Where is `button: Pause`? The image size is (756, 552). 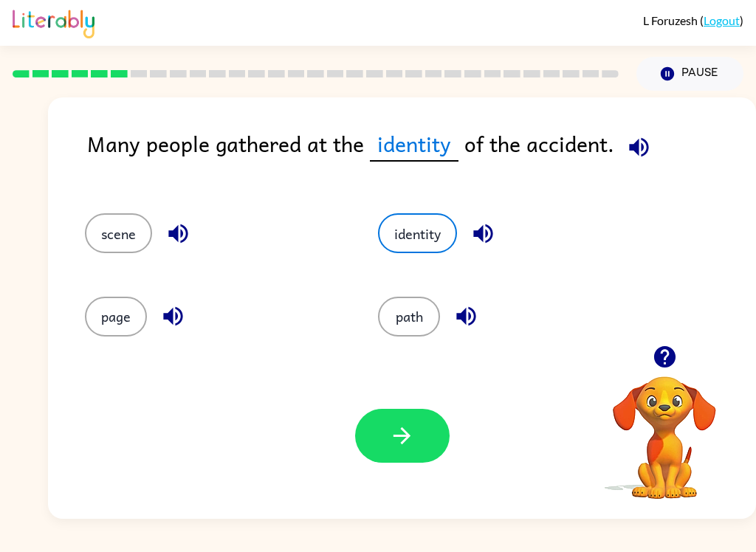 button: Pause is located at coordinates (690, 73).